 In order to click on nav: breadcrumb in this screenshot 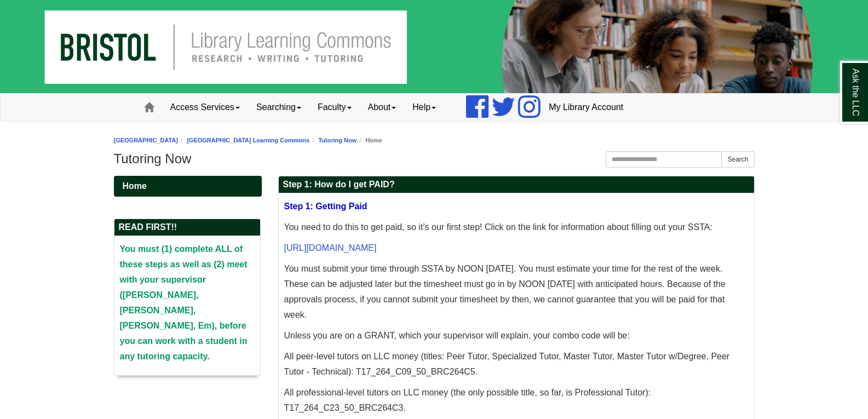, I will do `click(434, 140)`.